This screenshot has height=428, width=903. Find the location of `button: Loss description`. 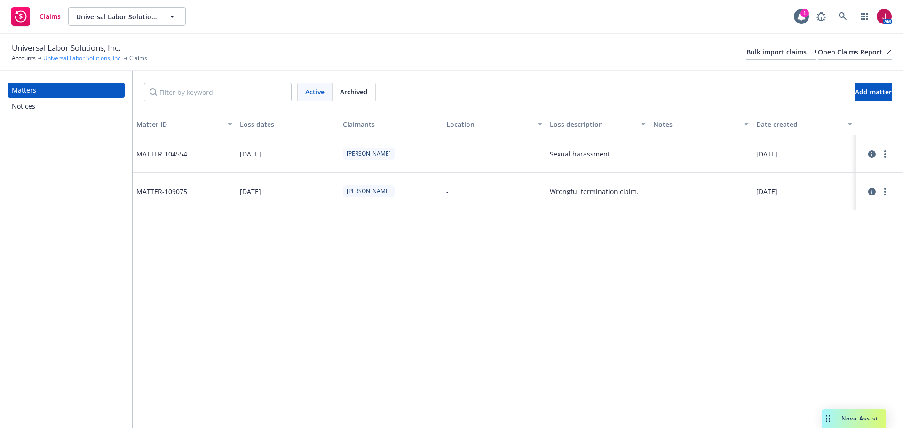

button: Loss description is located at coordinates (597, 124).